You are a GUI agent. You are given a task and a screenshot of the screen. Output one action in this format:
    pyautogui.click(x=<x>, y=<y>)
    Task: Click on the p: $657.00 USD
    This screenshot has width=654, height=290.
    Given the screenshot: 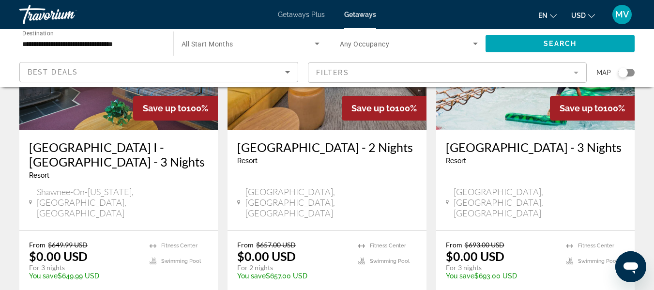 What is the action you would take?
    pyautogui.click(x=292, y=276)
    